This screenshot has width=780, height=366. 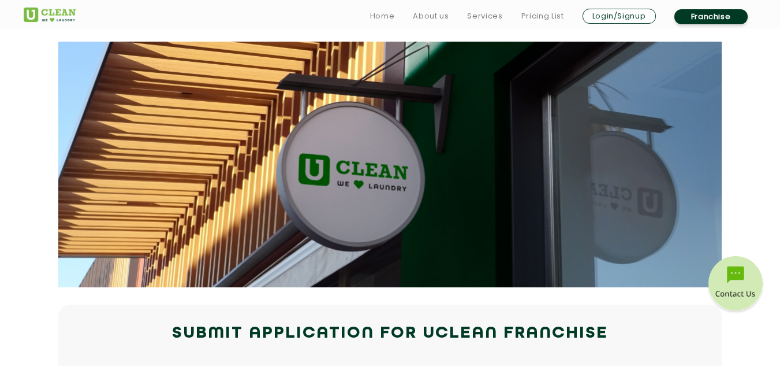 What do you see at coordinates (50, 14) in the screenshot?
I see `img: UClean Laundry and Dry Cleaning` at bounding box center [50, 14].